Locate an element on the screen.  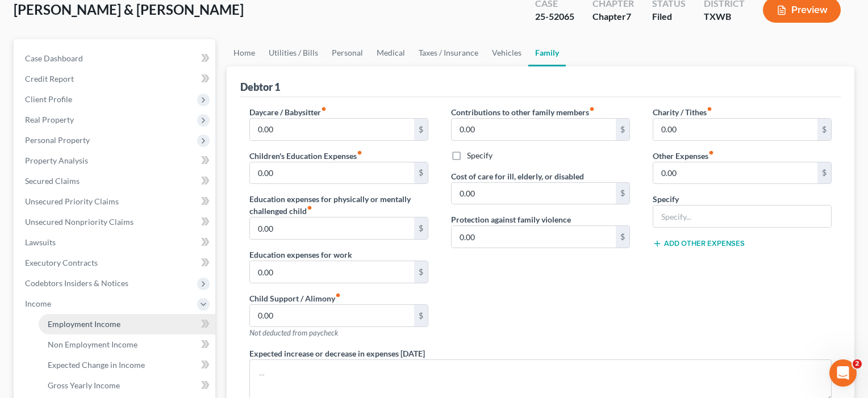
a: Taxes / Insurance is located at coordinates (448, 53).